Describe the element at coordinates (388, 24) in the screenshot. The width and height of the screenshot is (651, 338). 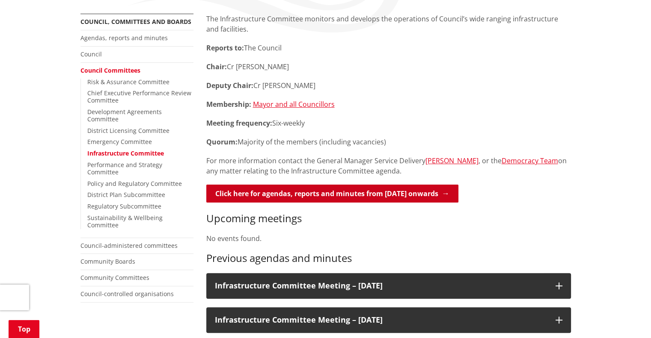
I see `p: The Infrastructure Committee monitors and develops the operations of Council’s wide ranging infra...` at that location.